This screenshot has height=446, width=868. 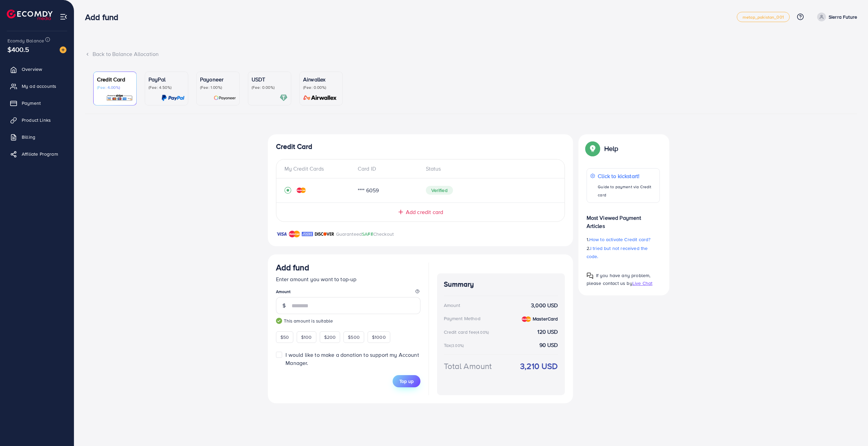 What do you see at coordinates (348, 279) in the screenshot?
I see `p: Enter amount you want to top-up` at bounding box center [348, 279].